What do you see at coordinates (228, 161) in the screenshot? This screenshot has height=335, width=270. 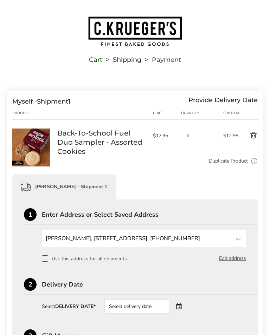 I see `a: Duplicate Product` at bounding box center [228, 161].